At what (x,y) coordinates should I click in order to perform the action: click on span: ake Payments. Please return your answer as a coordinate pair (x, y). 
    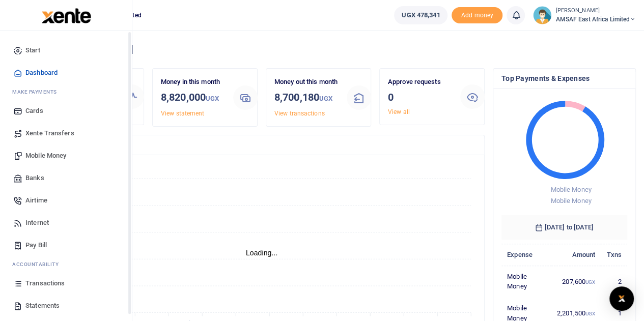
    Looking at the image, I should click on (37, 92).